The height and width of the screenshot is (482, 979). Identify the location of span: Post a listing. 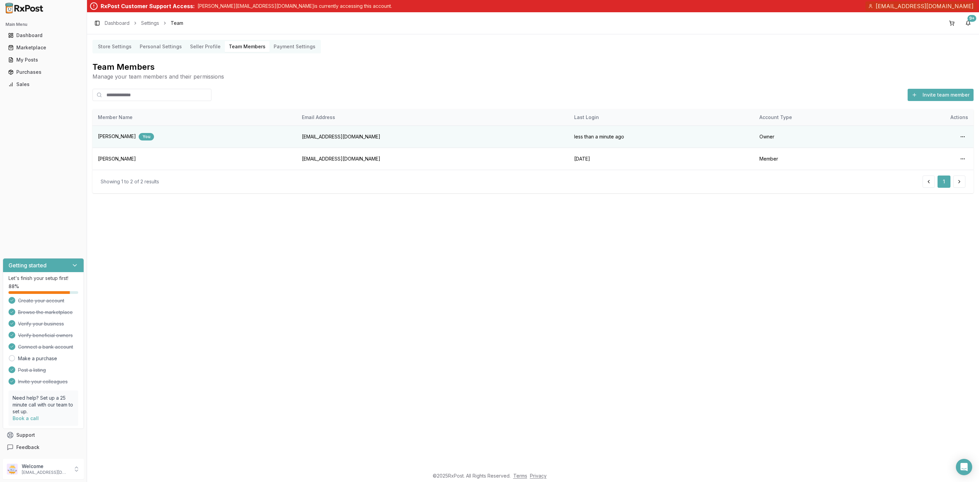
(32, 370).